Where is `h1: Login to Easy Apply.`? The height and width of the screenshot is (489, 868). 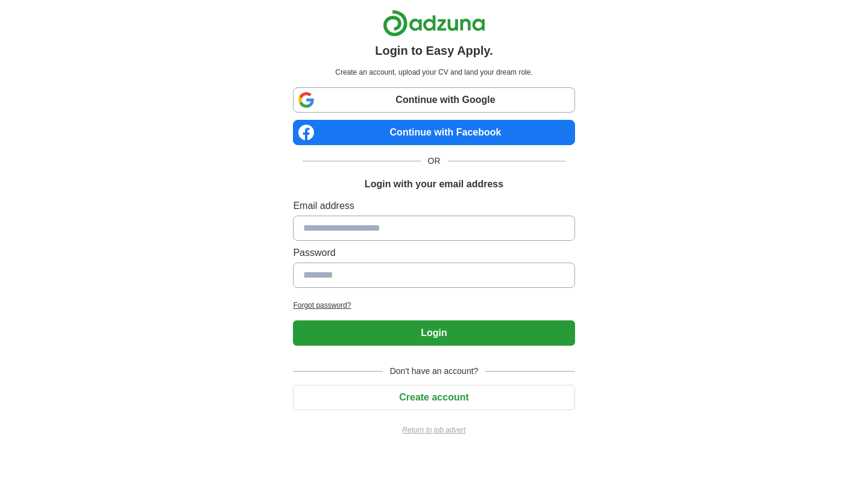
h1: Login to Easy Apply. is located at coordinates (434, 50).